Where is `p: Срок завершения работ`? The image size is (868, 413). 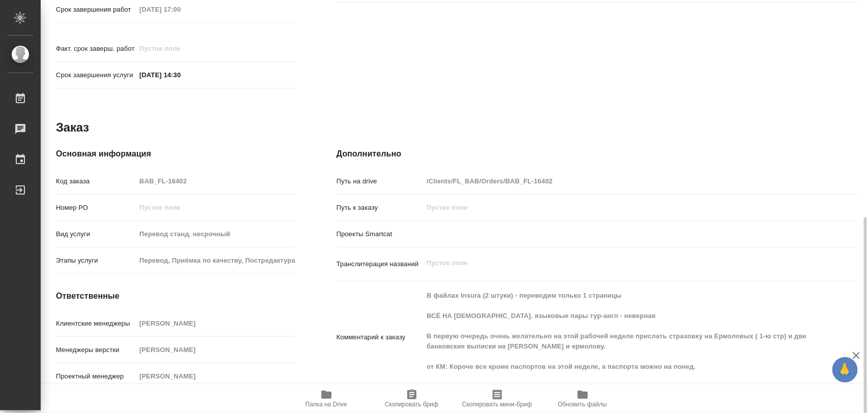 p: Срок завершения работ is located at coordinates (95, 9).